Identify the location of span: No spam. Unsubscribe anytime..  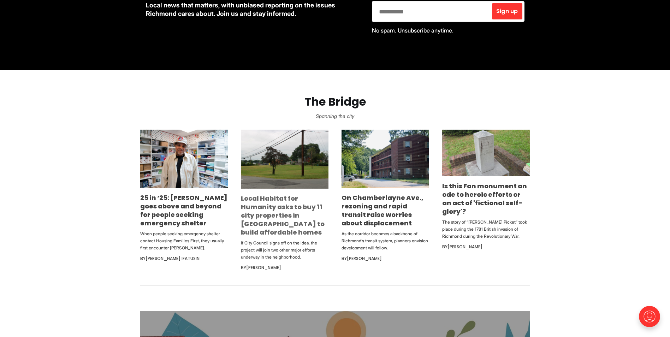
(413, 30).